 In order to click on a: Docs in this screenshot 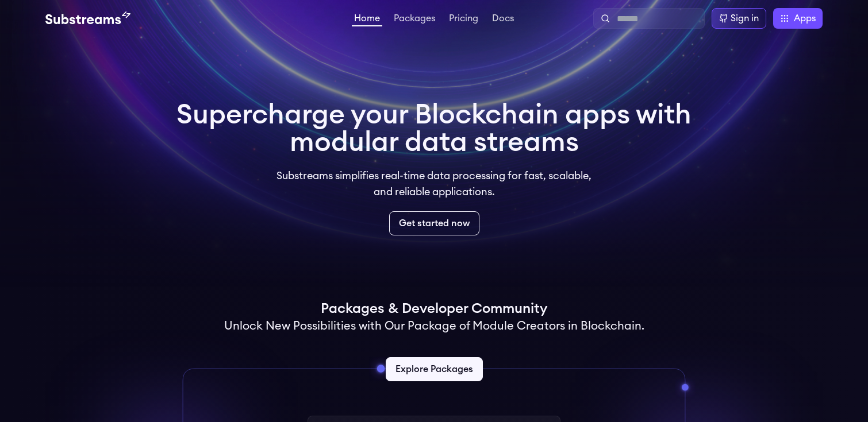, I will do `click(503, 20)`.